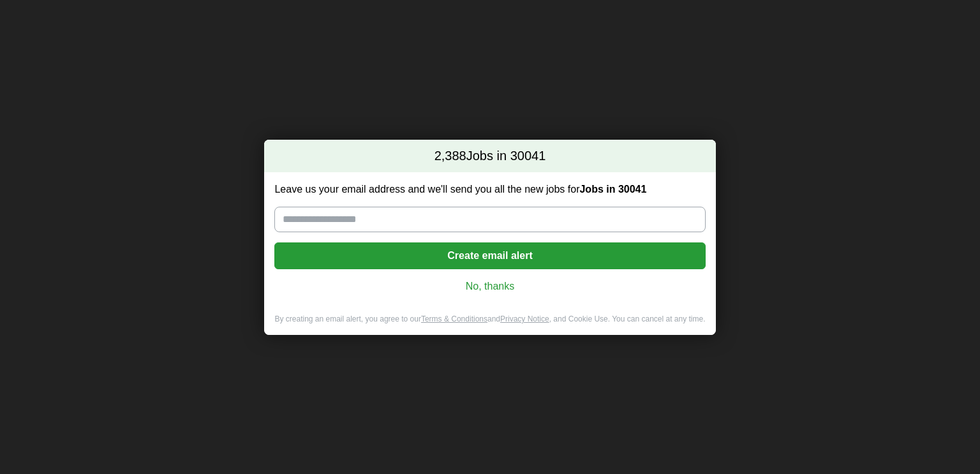  Describe the element at coordinates (524, 319) in the screenshot. I see `a: Privacy Notice` at that location.